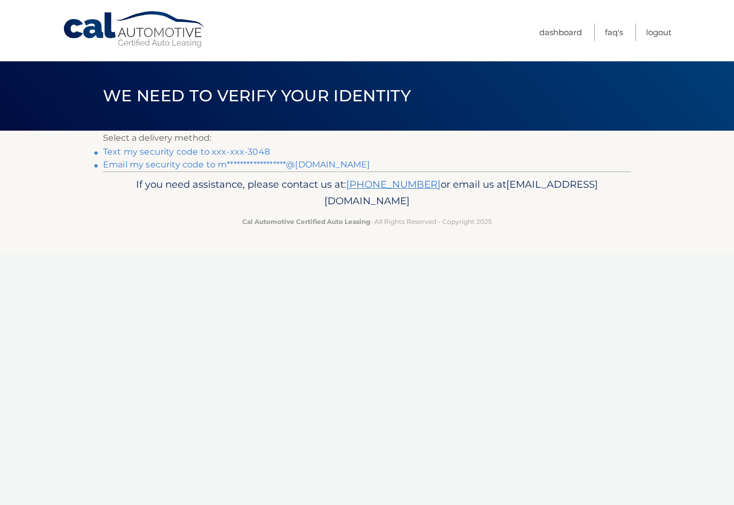 This screenshot has height=505, width=734. I want to click on span: We need to verify your identity, so click(256, 95).